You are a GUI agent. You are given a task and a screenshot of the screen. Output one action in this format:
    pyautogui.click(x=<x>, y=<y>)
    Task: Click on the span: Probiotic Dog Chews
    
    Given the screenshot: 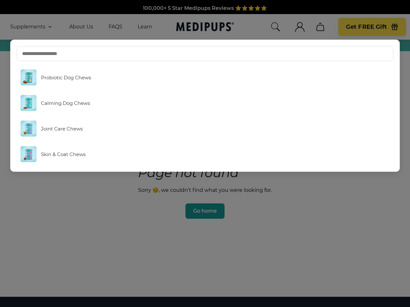 What is the action you would take?
    pyautogui.click(x=66, y=77)
    